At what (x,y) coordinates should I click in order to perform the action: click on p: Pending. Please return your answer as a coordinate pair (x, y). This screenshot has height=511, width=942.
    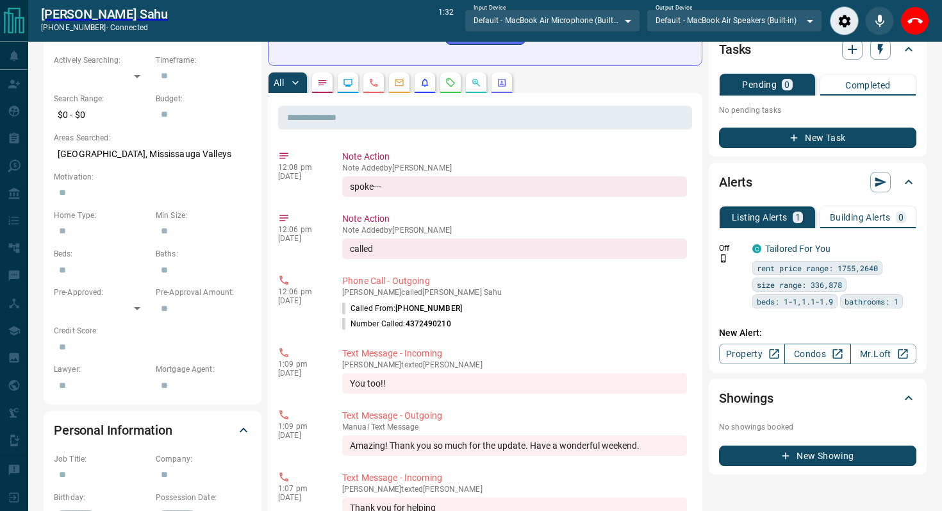
    Looking at the image, I should click on (759, 85).